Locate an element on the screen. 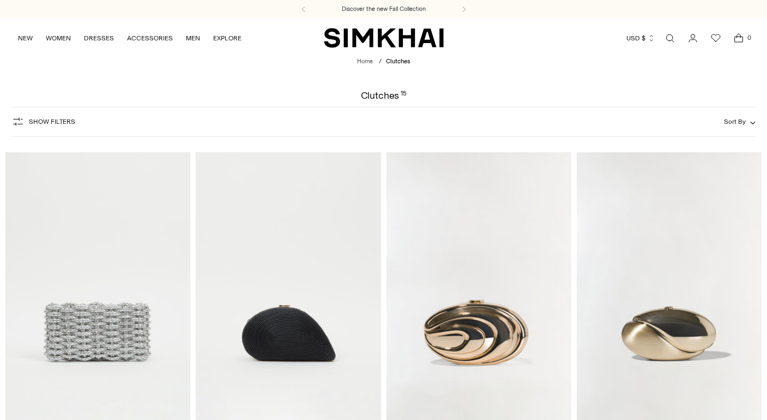 This screenshot has width=767, height=420. button: Show Filters is located at coordinates (43, 122).